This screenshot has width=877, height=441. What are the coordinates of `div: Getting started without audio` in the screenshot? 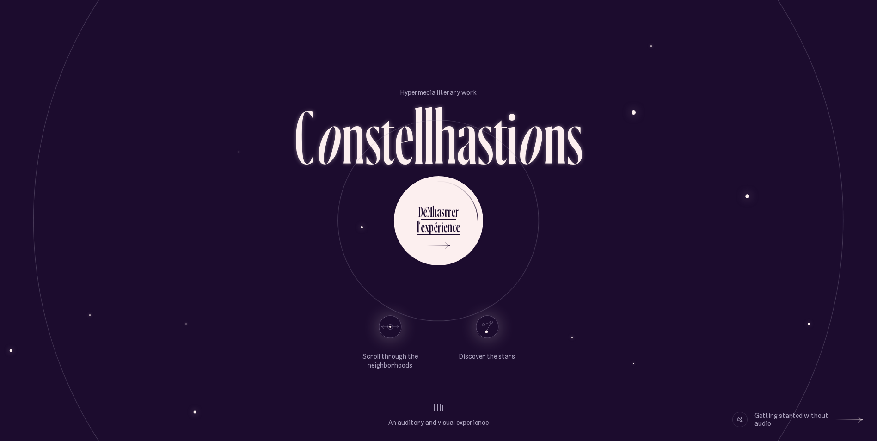 It's located at (791, 419).